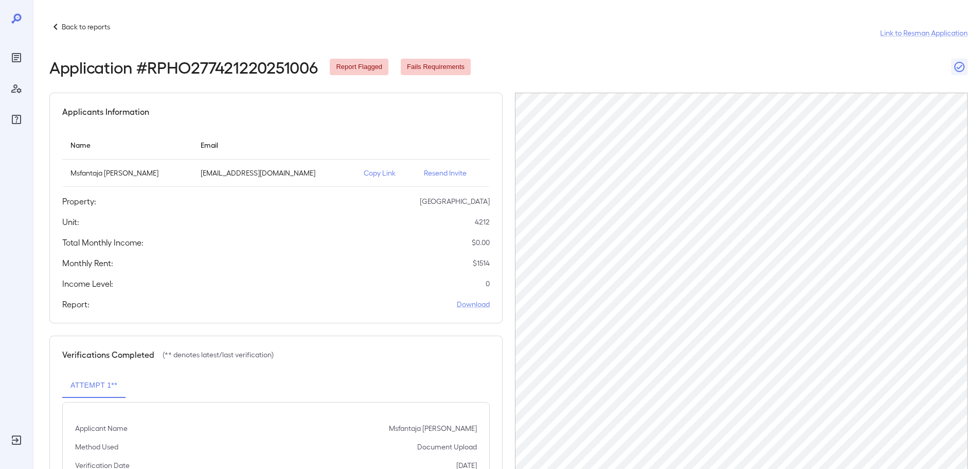 The height and width of the screenshot is (469, 980). Describe the element at coordinates (436, 67) in the screenshot. I see `span: Fails Requirements` at that location.